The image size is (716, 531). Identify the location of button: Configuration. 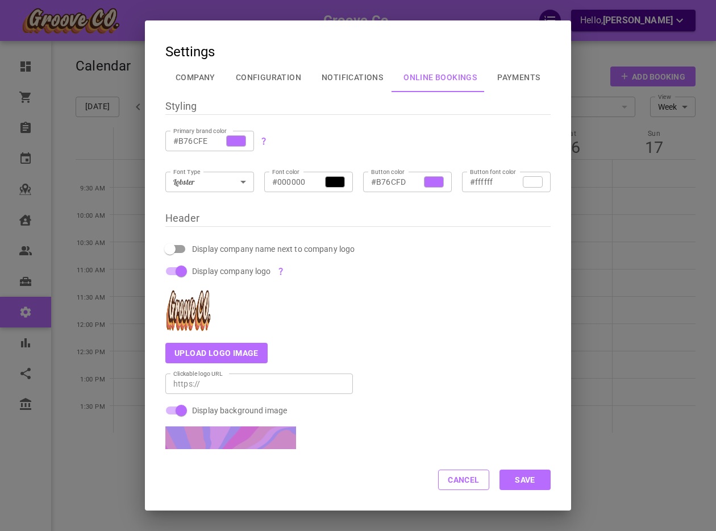
(268, 77).